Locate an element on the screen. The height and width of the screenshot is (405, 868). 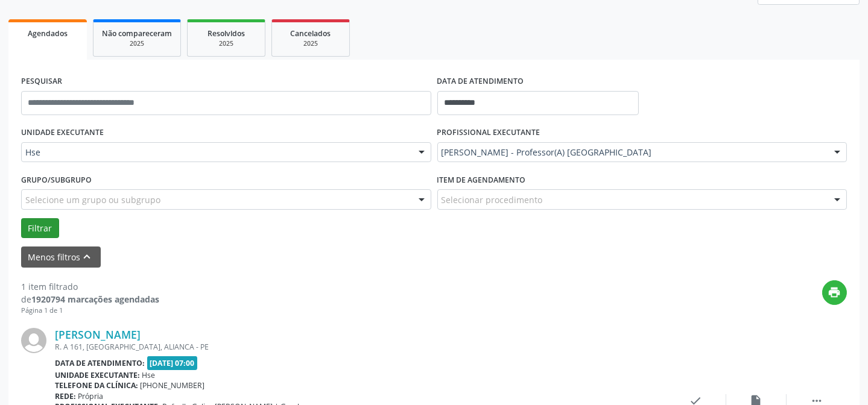
i: print is located at coordinates (835, 292).